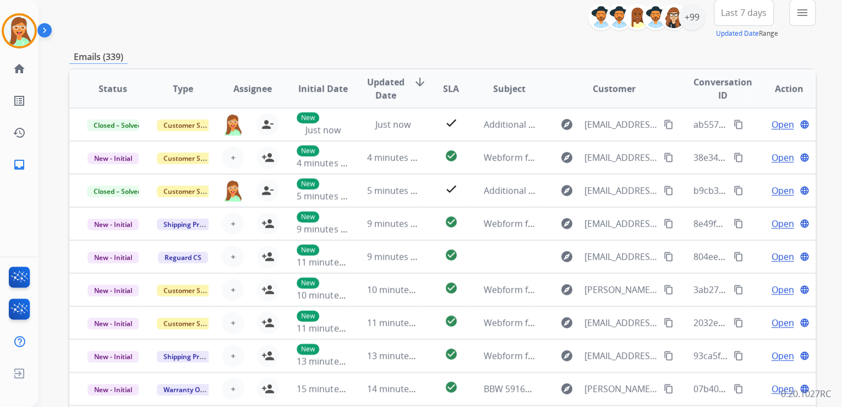 The width and height of the screenshot is (842, 407). I want to click on span: Shipping Protection, so click(194, 356).